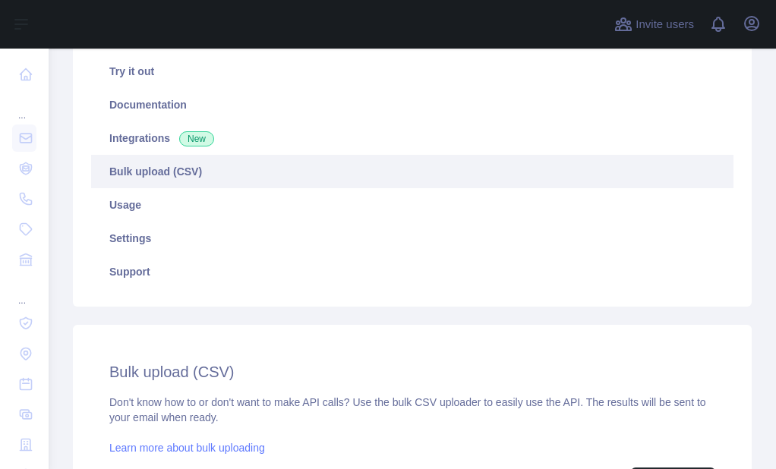  Describe the element at coordinates (412, 105) in the screenshot. I see `a: Documentation` at that location.